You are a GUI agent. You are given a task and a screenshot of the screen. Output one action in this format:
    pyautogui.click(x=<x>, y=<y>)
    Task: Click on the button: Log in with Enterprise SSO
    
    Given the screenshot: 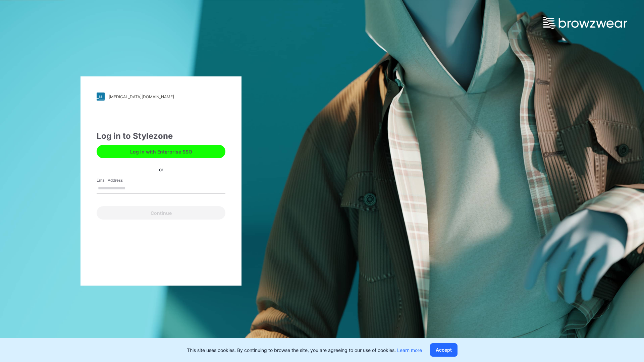 What is the action you would take?
    pyautogui.click(x=161, y=151)
    